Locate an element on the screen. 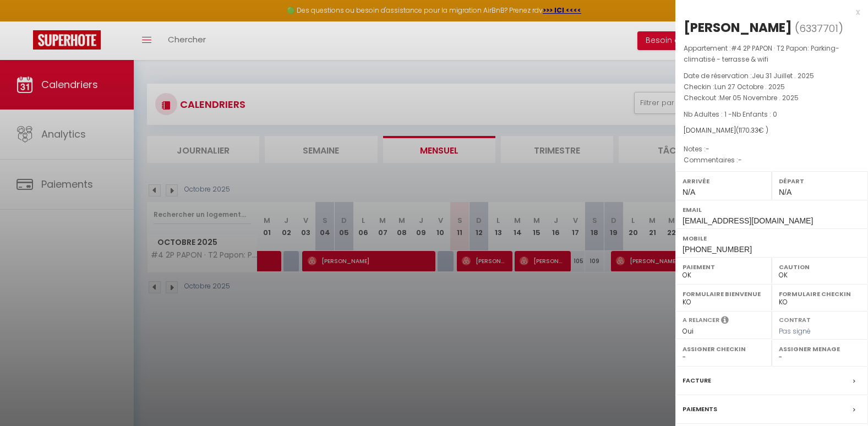 This screenshot has width=868, height=426. span: 6337701 is located at coordinates (819, 28).